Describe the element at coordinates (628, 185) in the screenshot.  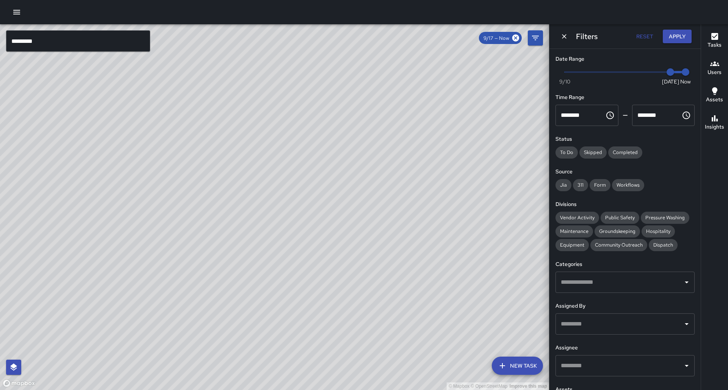
I see `span: Workflows` at that location.